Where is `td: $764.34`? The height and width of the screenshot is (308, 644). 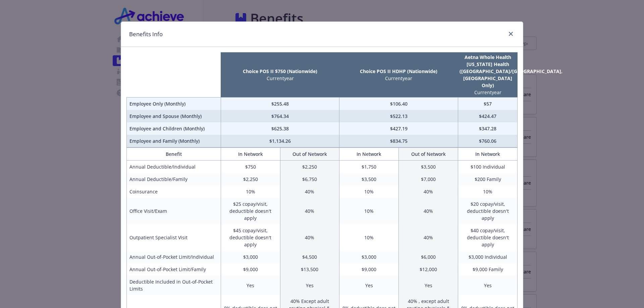
td: $764.34 is located at coordinates (280, 116).